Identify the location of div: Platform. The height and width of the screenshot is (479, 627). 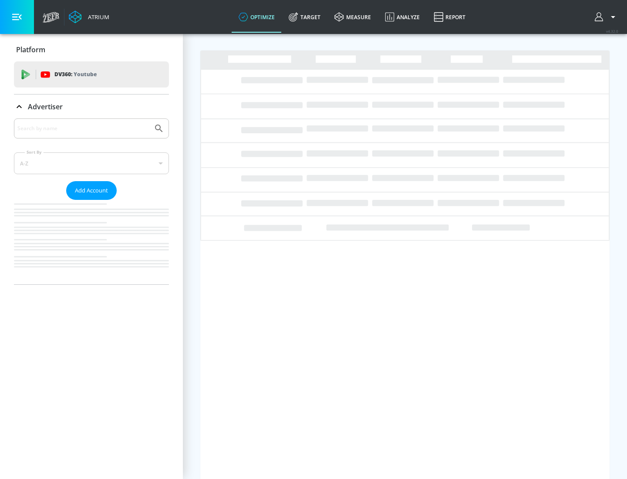
(91, 50).